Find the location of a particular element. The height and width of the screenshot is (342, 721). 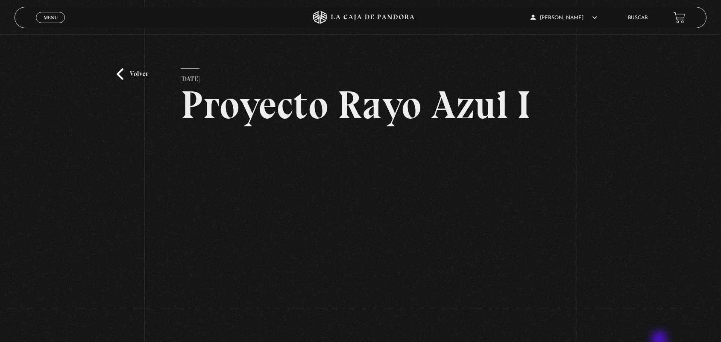

a: View your shopping cart is located at coordinates (679, 18).